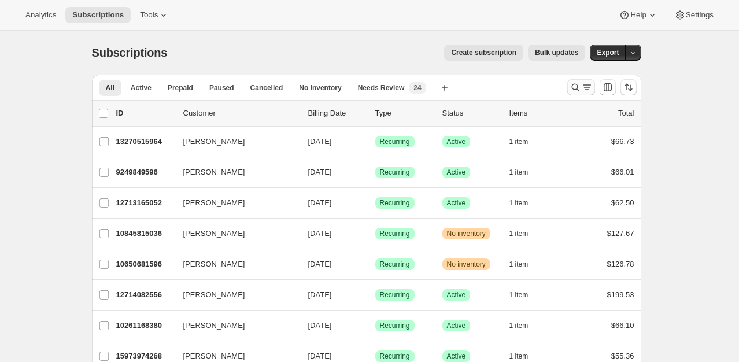 Image resolution: width=739 pixels, height=362 pixels. I want to click on p: Status, so click(471, 113).